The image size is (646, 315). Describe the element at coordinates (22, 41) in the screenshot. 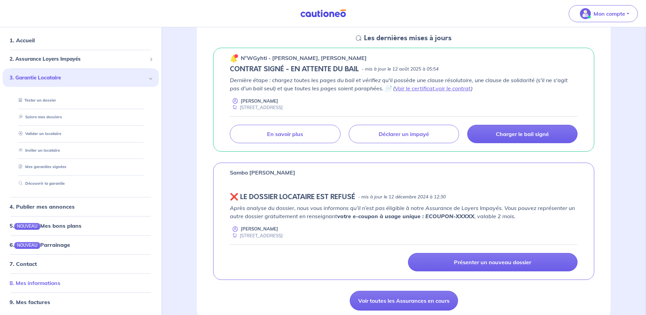

I see `a: 1. Accueil` at that location.